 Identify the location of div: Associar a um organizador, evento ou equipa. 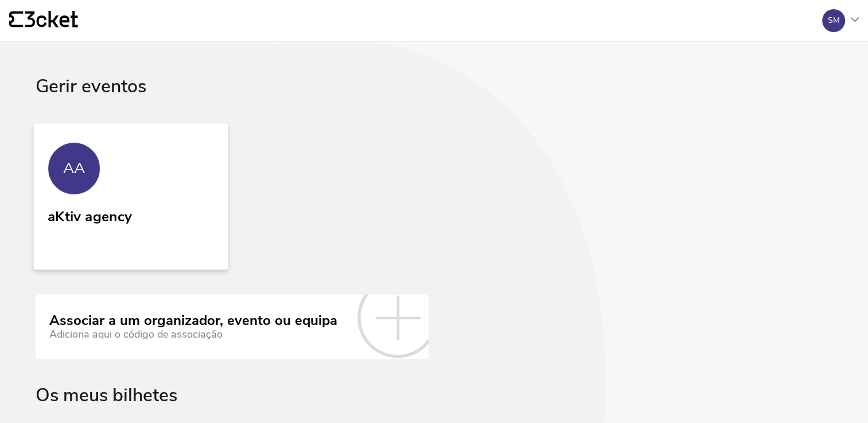
(194, 321).